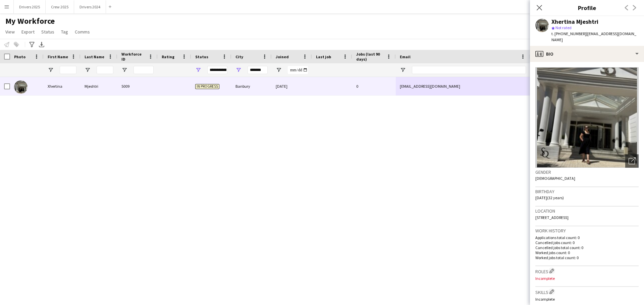 The image size is (644, 305). Describe the element at coordinates (105, 70) in the screenshot. I see `input: Last Name Filter Input` at that location.